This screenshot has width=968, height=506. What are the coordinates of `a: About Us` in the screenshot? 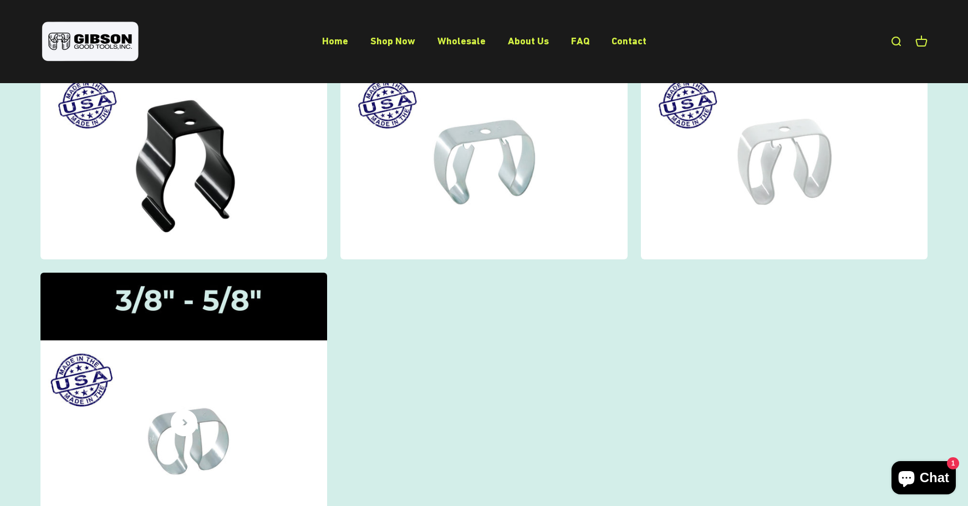 It's located at (528, 40).